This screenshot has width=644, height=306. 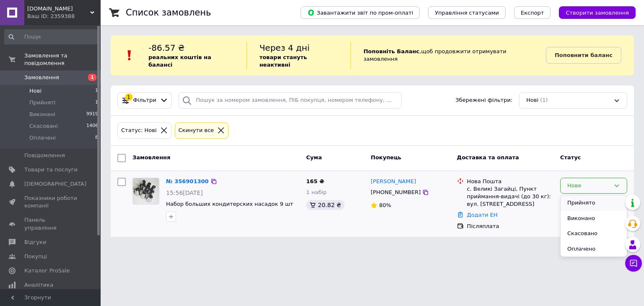 I want to click on div: Статус: Нові, so click(x=139, y=130).